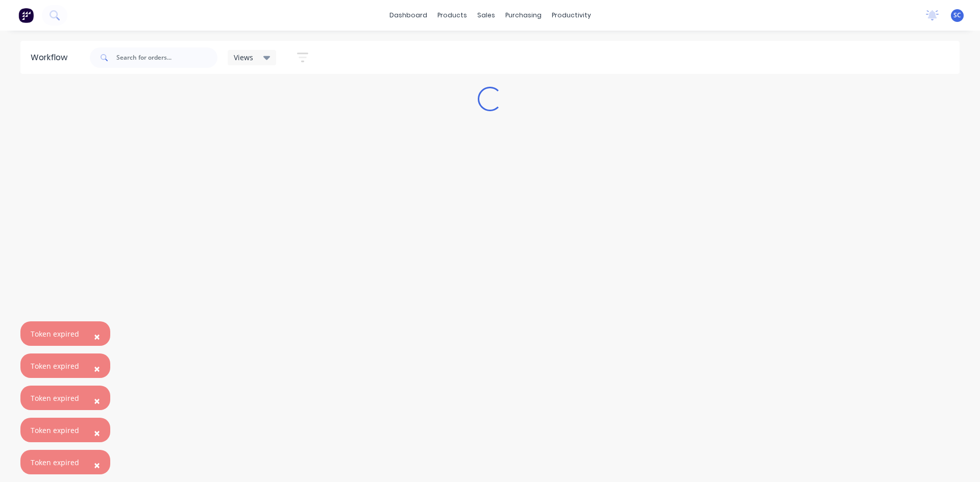  I want to click on div: sales, so click(486, 15).